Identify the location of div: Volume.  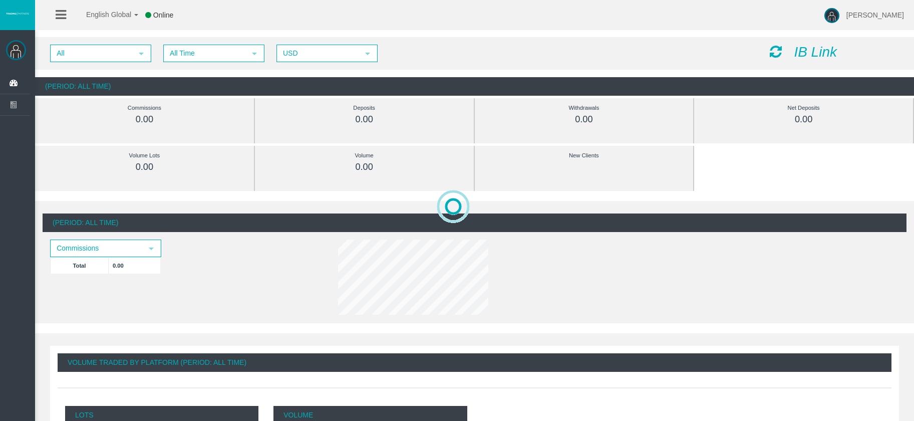
(364, 155).